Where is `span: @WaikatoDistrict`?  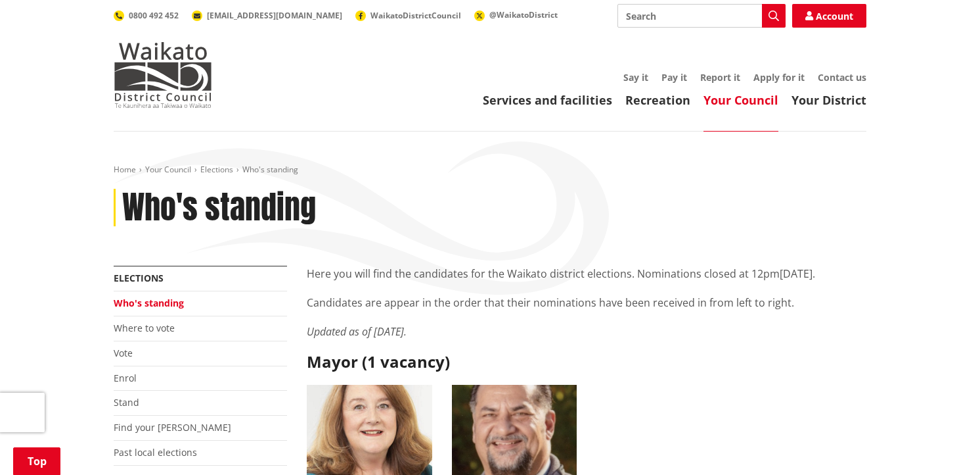 span: @WaikatoDistrict is located at coordinates (524, 15).